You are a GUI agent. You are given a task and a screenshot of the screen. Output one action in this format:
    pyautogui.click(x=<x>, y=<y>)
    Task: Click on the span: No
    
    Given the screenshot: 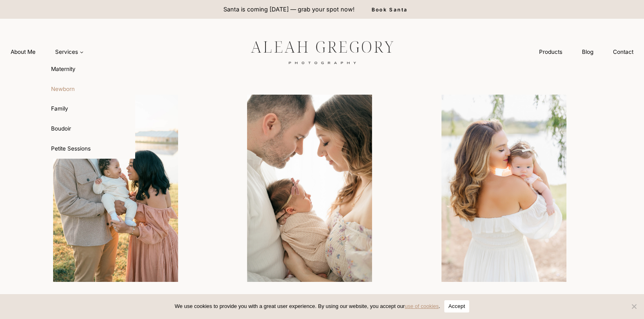 What is the action you would take?
    pyautogui.click(x=634, y=306)
    